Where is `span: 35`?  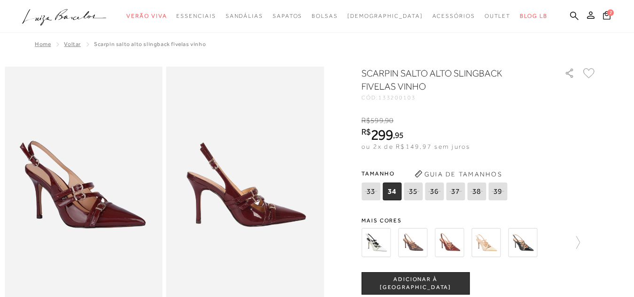
span: 35 is located at coordinates (413, 192).